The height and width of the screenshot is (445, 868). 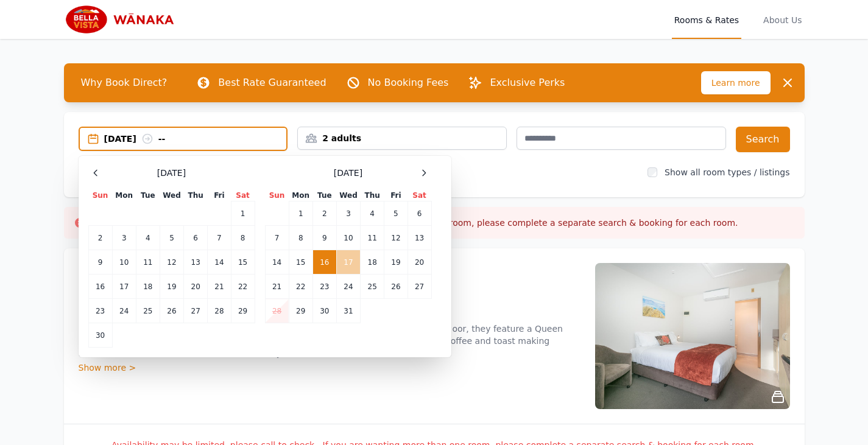 I want to click on p: Exclusive Perks, so click(x=527, y=83).